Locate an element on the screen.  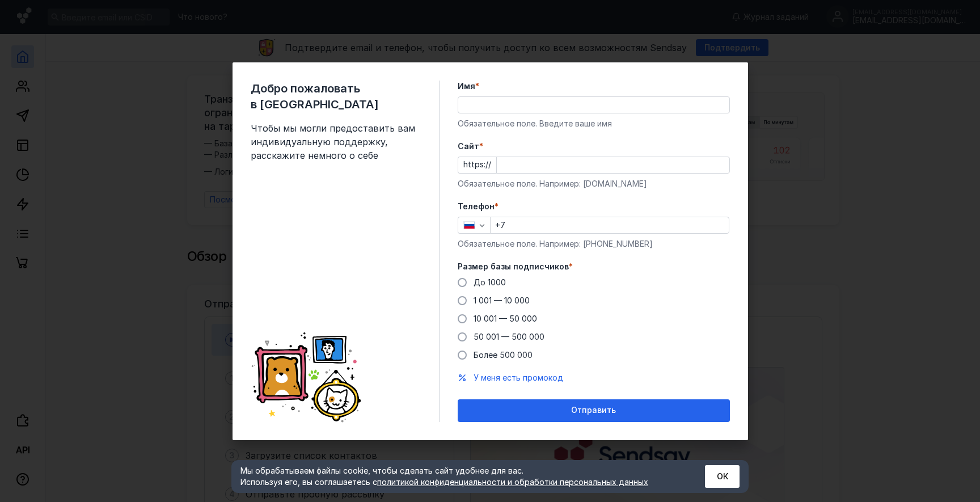
span: Имя is located at coordinates (466, 86).